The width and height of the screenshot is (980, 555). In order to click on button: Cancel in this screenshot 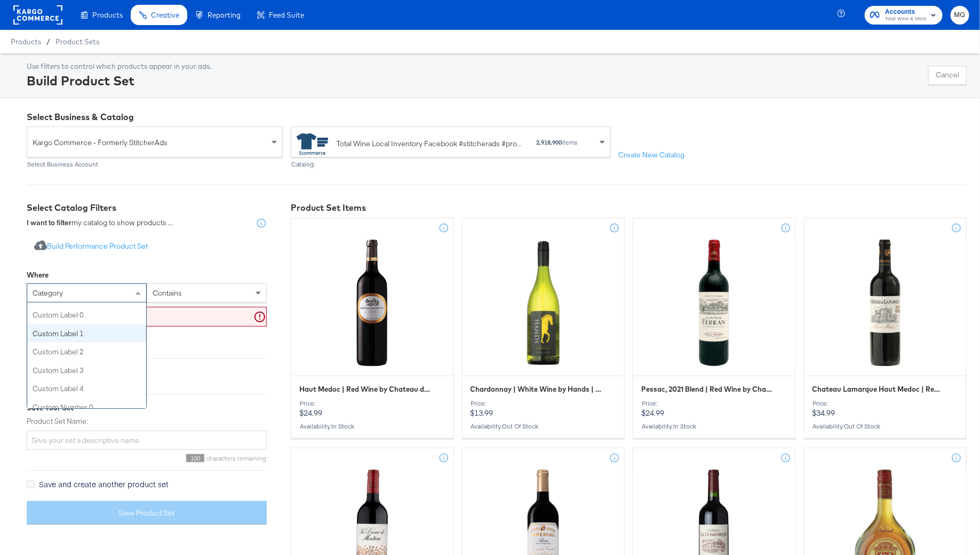, I will do `click(947, 75)`.